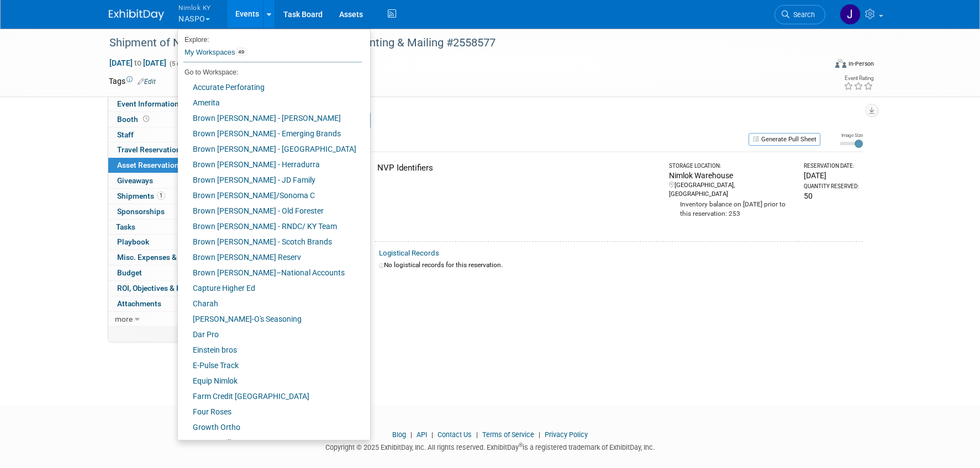 This screenshot has width=980, height=468. Describe the element at coordinates (133, 242) in the screenshot. I see `span: Playbook` at that location.